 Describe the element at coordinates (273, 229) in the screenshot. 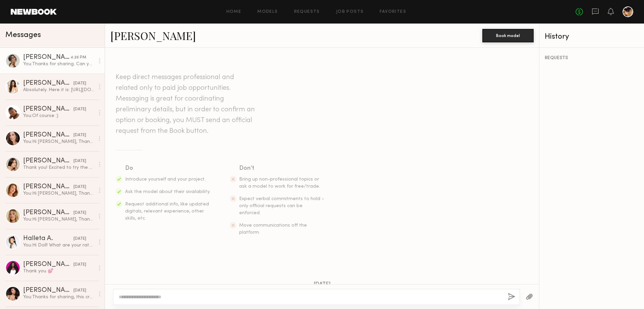

I see `span: Move communications off the platform.` at that location.